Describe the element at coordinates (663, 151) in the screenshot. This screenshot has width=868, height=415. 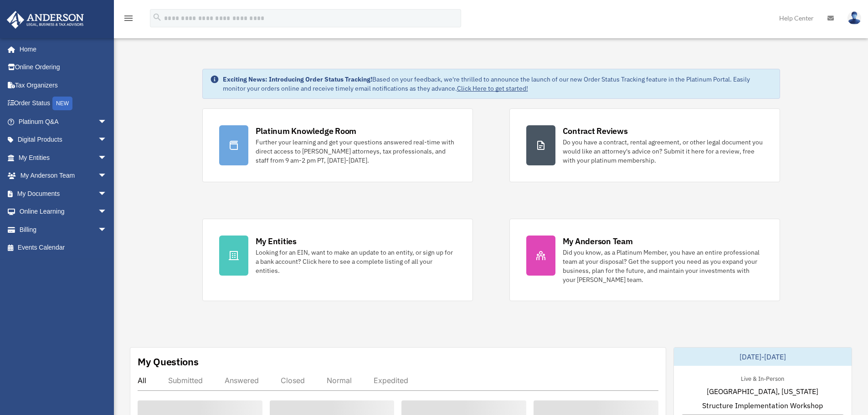
I see `div: Do you have a contract, rental agreement, or other legal document you would like an attorney's ad...` at that location.